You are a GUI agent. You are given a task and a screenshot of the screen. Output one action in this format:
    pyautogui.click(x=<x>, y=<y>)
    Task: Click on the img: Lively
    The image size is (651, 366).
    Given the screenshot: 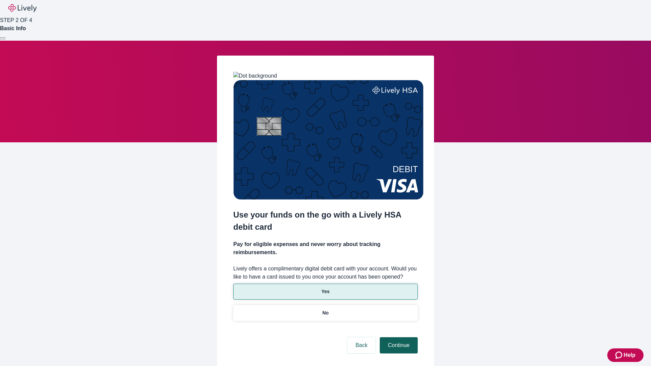 What is the action you would take?
    pyautogui.click(x=22, y=8)
    